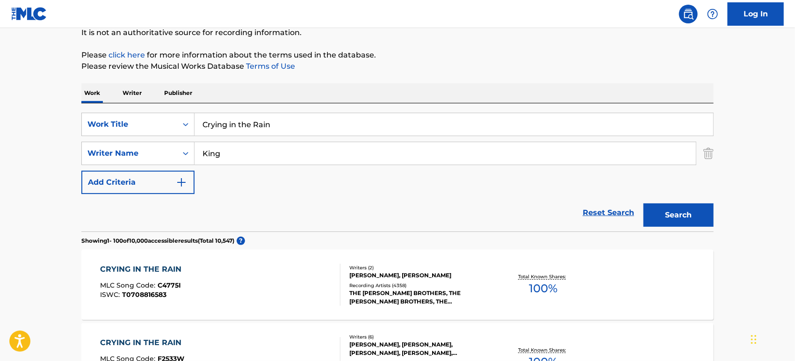 The width and height of the screenshot is (795, 361). Describe the element at coordinates (771, 338) in the screenshot. I see `div: Chat Widget` at that location.